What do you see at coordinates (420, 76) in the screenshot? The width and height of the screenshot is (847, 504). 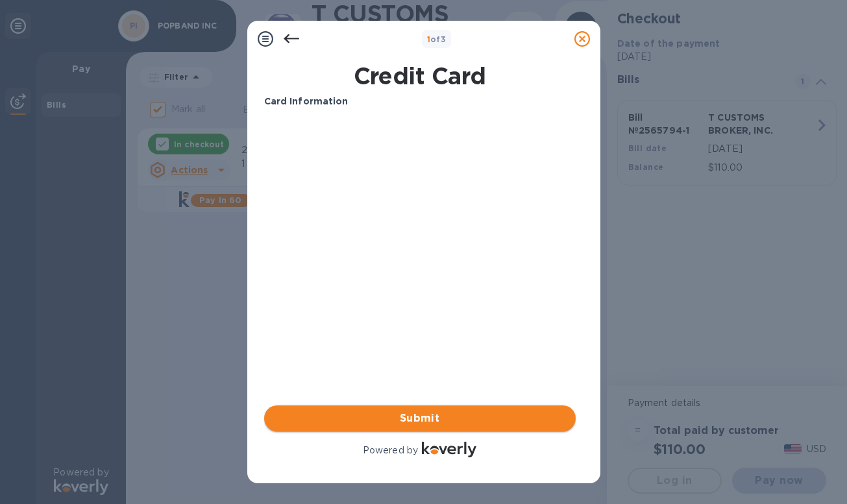 I see `h1: Credit Card` at bounding box center [420, 76].